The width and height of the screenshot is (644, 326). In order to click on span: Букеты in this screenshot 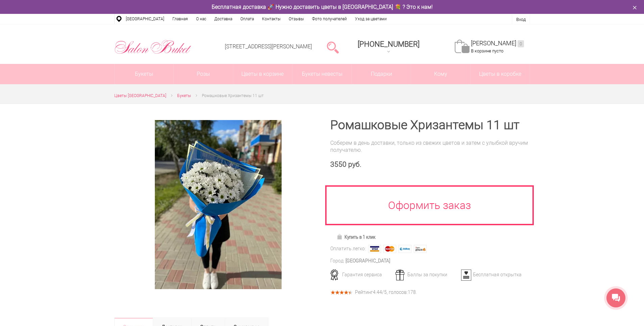, I will do `click(184, 96)`.